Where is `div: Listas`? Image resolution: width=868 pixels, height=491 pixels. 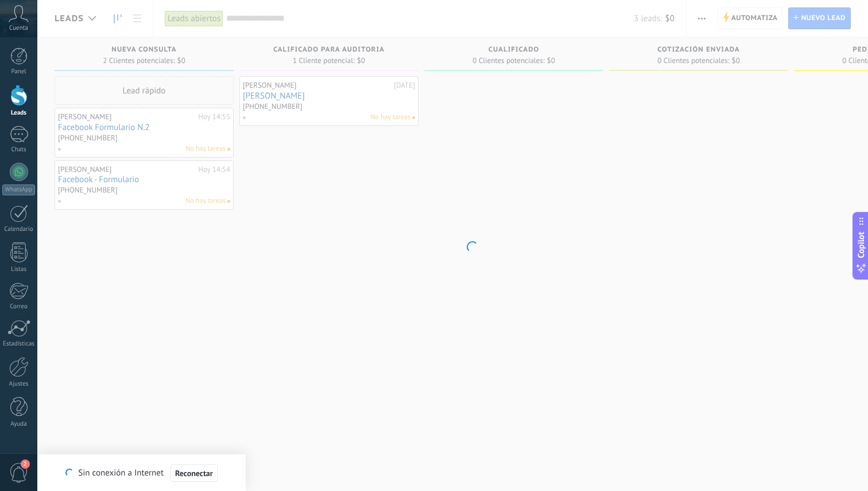
div: Listas is located at coordinates (19, 269).